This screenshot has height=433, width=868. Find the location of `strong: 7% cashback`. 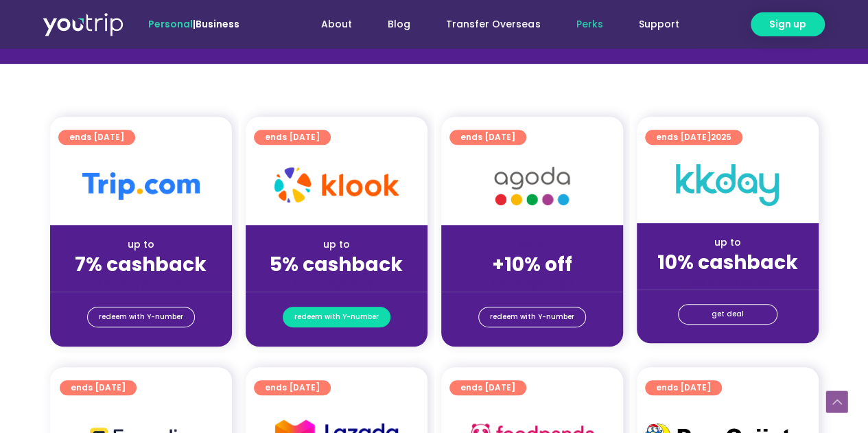

strong: 7% cashback is located at coordinates (141, 264).